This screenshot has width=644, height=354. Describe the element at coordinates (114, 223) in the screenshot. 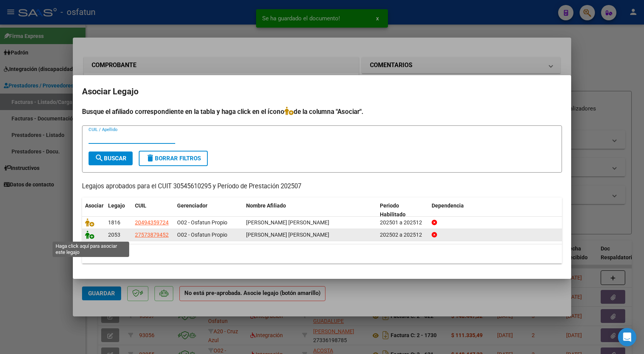

I see `span: 1816` at that location.